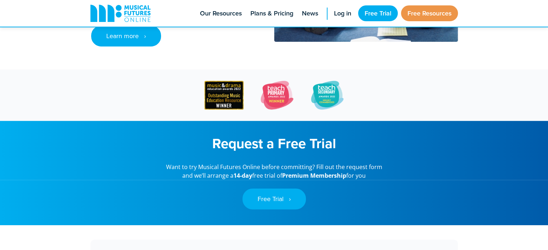 This screenshot has height=250, width=548. Describe the element at coordinates (274, 144) in the screenshot. I see `h2: Request a Free Trial` at that location.